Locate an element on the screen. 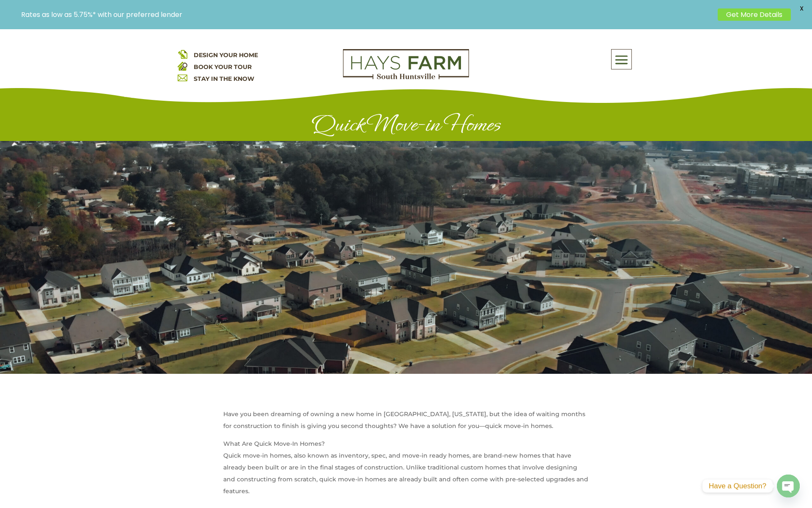 The height and width of the screenshot is (508, 812). a: BOOK YOUR TOUR is located at coordinates (222, 67).